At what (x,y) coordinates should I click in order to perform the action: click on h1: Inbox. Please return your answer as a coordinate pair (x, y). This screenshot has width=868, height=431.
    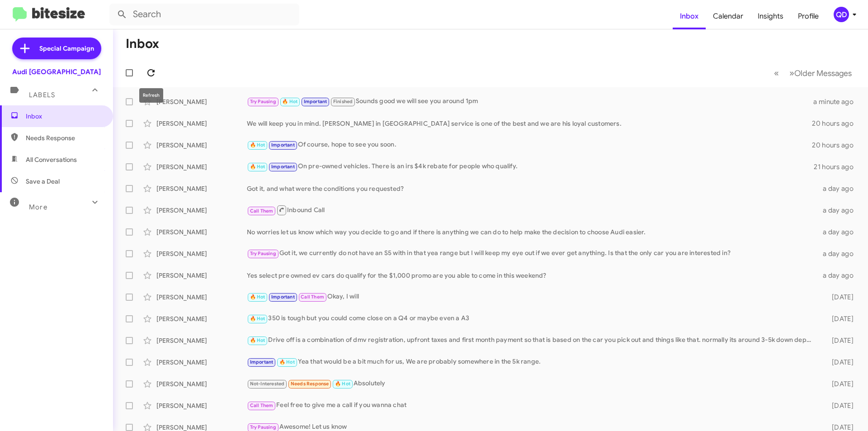
    Looking at the image, I should click on (142, 44).